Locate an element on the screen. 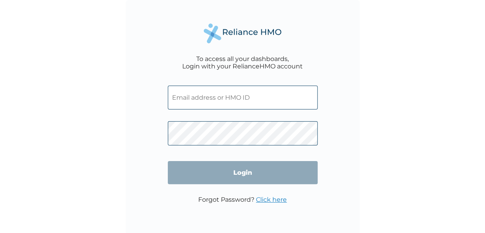  p: Forgot Password? is located at coordinates (242, 199).